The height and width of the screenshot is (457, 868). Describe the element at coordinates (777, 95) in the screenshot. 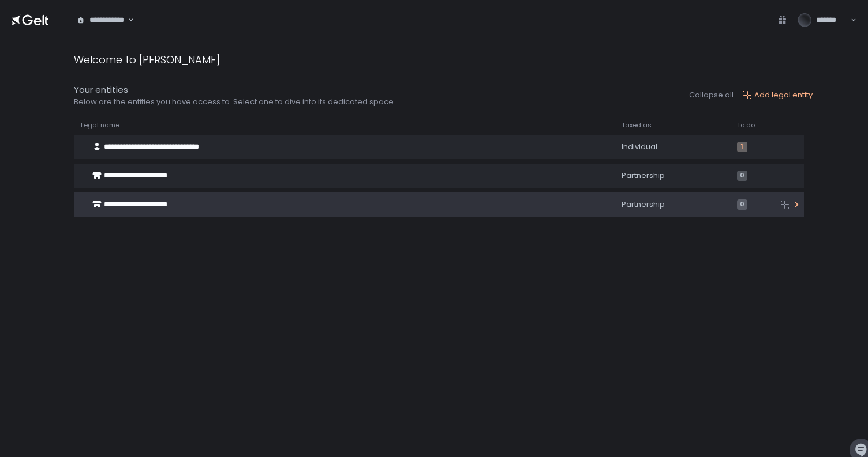

I see `div: Add legal entity` at that location.